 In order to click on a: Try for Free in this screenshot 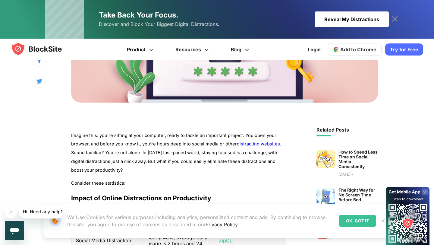, I will do `click(404, 49)`.